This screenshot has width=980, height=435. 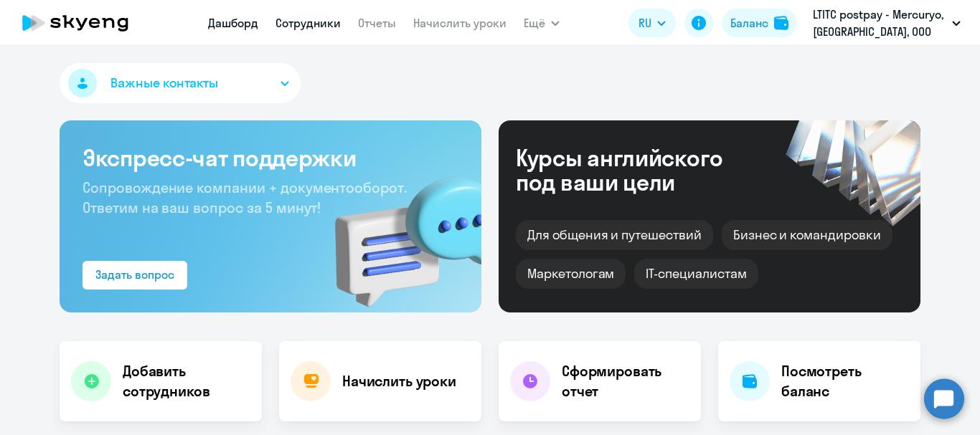 What do you see at coordinates (180, 83) in the screenshot?
I see `button: Важные контакты` at bounding box center [180, 83].